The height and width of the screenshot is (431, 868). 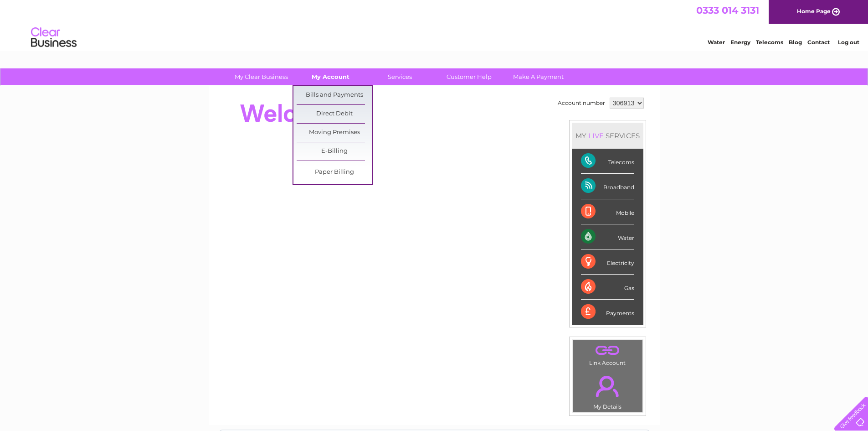 What do you see at coordinates (608, 390) in the screenshot?
I see `td: My Details` at bounding box center [608, 390].